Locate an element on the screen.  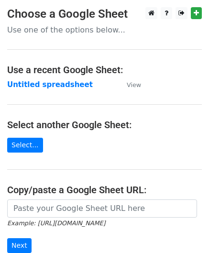
a: View is located at coordinates (129, 85).